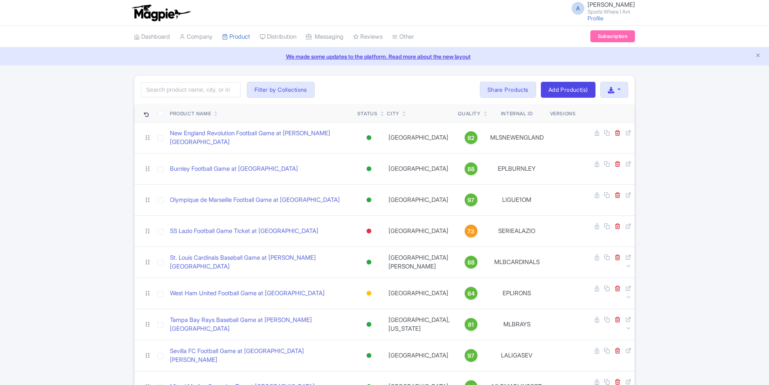  What do you see at coordinates (758, 56) in the screenshot?
I see `button: Close announcement` at bounding box center [758, 56].